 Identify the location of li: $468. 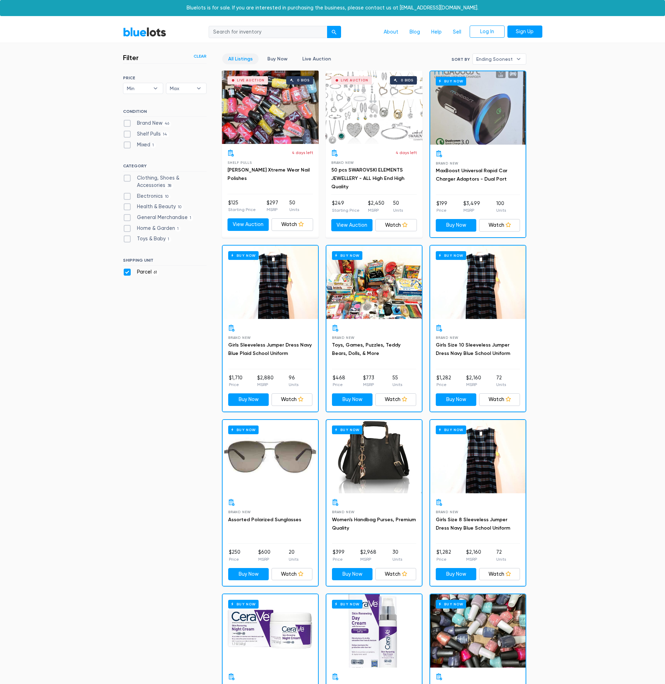
(339, 381).